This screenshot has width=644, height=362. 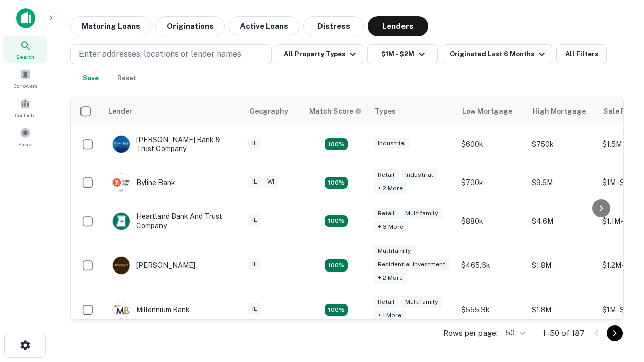 What do you see at coordinates (559, 111) in the screenshot?
I see `div: High Mortgage` at bounding box center [559, 111].